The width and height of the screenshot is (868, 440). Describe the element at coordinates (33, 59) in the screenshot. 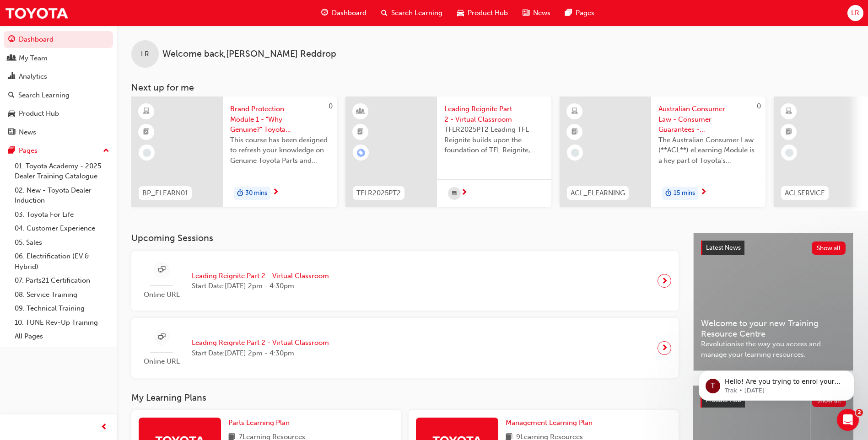

I see `div: My Team` at that location.